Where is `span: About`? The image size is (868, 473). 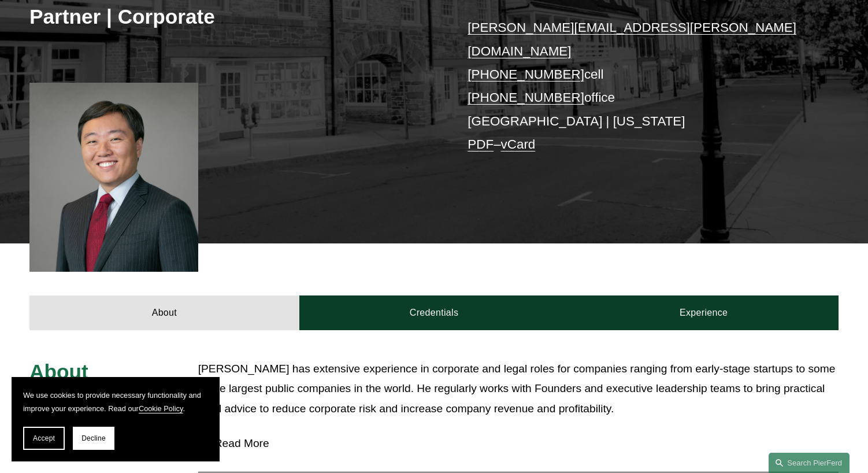 span: About is located at coordinates (59, 371).